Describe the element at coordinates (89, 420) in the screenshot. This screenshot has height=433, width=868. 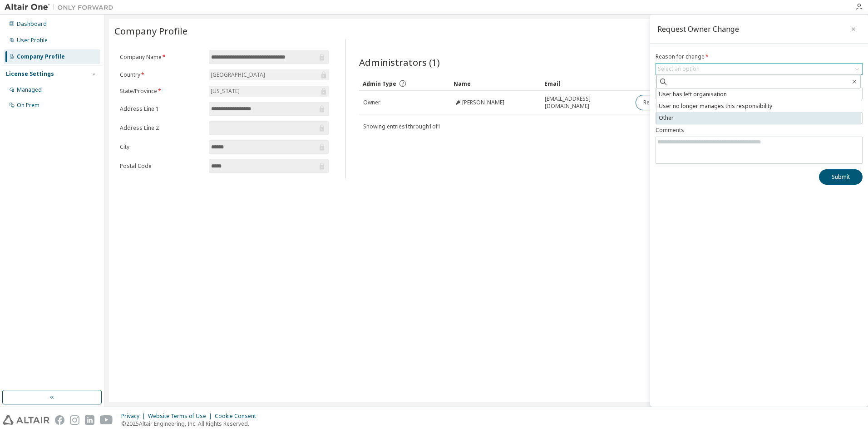
I see `img: linkedin.svg` at that location.